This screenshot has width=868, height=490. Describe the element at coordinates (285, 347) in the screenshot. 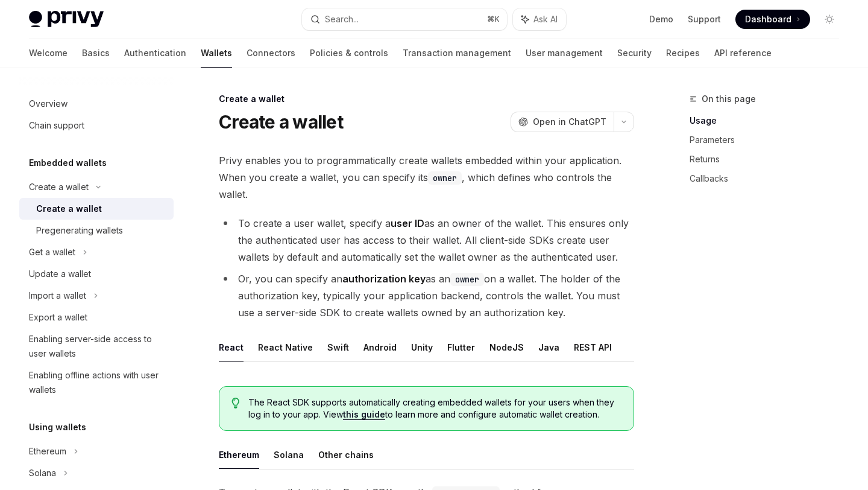

I see `button: React Native` at that location.